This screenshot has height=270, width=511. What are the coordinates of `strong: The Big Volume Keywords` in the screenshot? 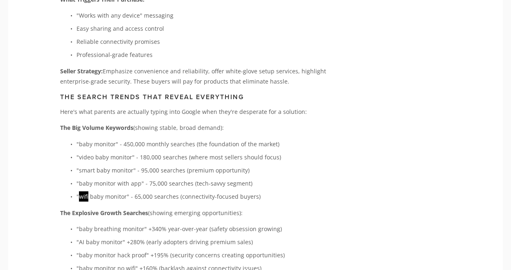 It's located at (97, 127).